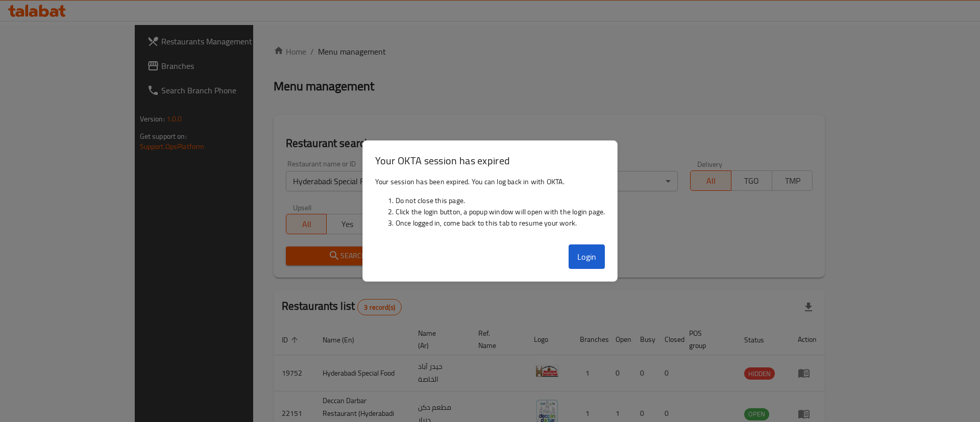 The height and width of the screenshot is (422, 980). I want to click on h3: Your OKTA session has expired, so click(490, 161).